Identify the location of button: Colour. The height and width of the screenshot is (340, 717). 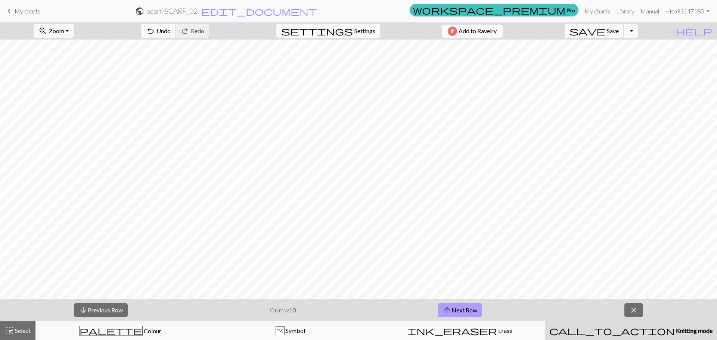
(120, 331).